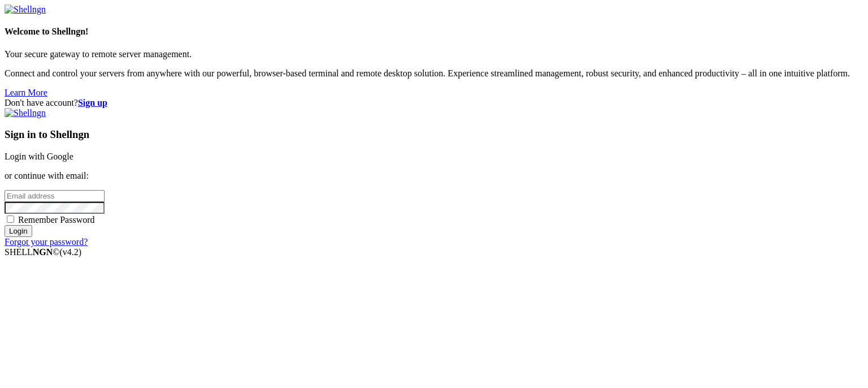 This screenshot has height=388, width=868. What do you see at coordinates (43, 252) in the screenshot?
I see `b: NGN` at bounding box center [43, 252].